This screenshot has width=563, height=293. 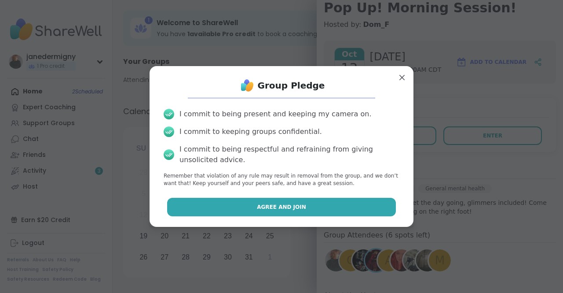 What do you see at coordinates (291, 85) in the screenshot?
I see `h1: Group Pledge` at bounding box center [291, 85].